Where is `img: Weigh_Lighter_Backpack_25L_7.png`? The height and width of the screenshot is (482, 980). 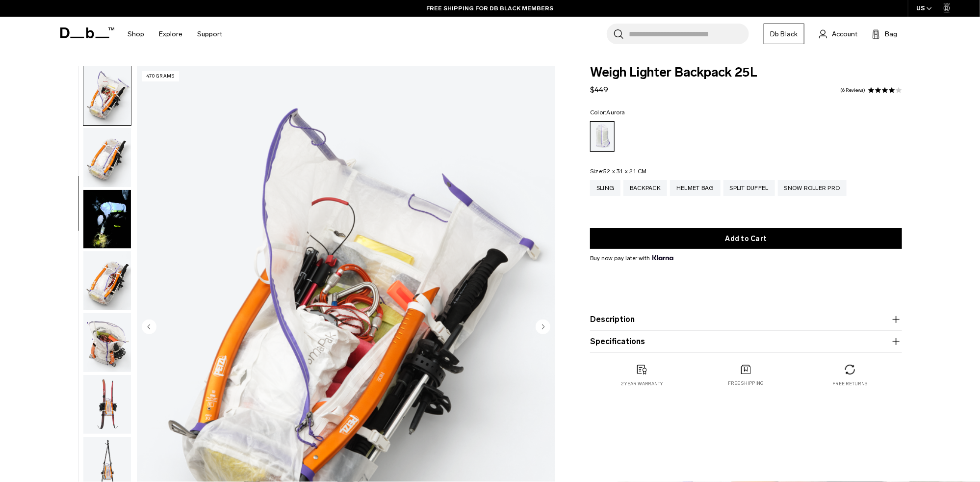 img: Weigh_Lighter_Backpack_25L_7.png is located at coordinates (107, 342).